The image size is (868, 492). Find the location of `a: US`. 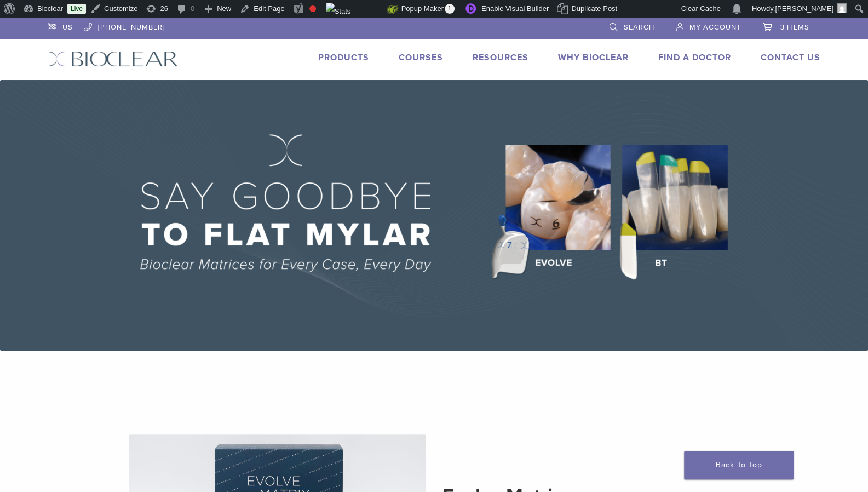

a: US is located at coordinates (60, 26).